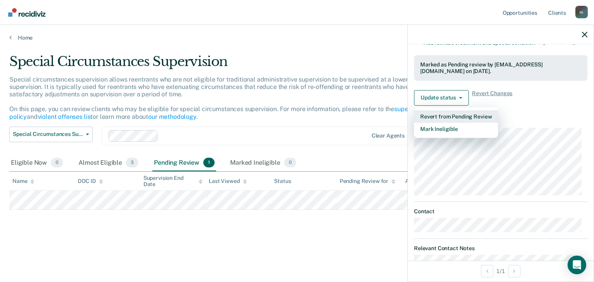 The height and width of the screenshot is (282, 594). I want to click on a: Home, so click(297, 38).